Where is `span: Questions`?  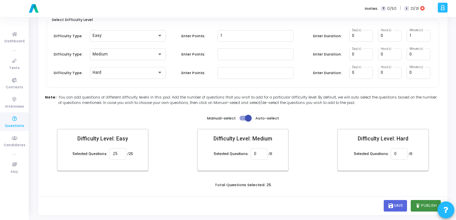
span: Questions is located at coordinates (14, 126).